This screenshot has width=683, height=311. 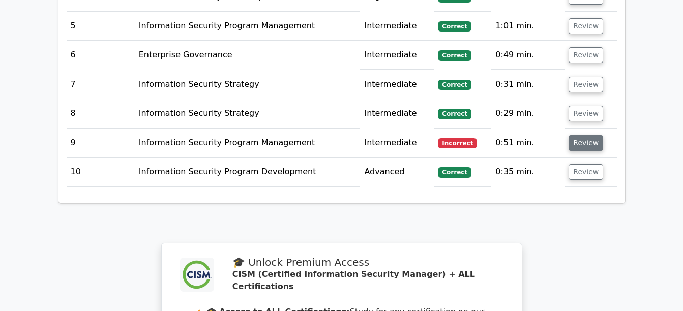 What do you see at coordinates (528, 26) in the screenshot?
I see `td: 1:01 min.` at bounding box center [528, 26].